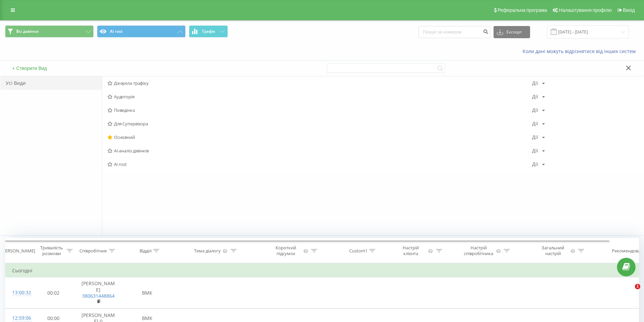  Describe the element at coordinates (410, 251) in the screenshot. I see `div: Настрій клієнта` at that location.